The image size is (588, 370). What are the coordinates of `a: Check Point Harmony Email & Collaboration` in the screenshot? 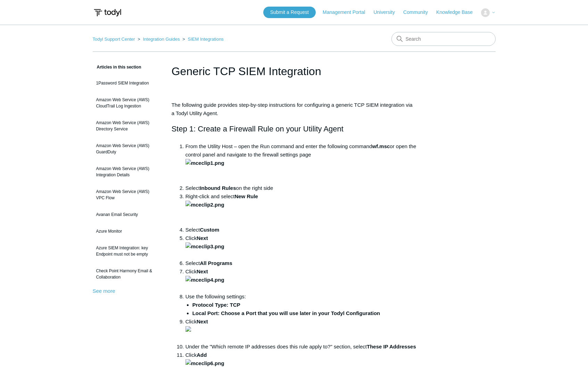 It's located at (127, 274).